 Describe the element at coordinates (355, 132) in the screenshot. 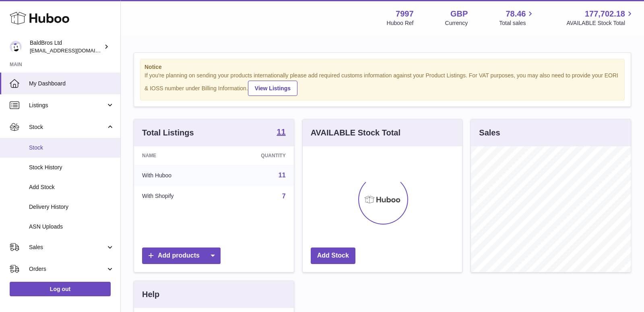

I see `h3: AVAILABLE Stock Total` at that location.